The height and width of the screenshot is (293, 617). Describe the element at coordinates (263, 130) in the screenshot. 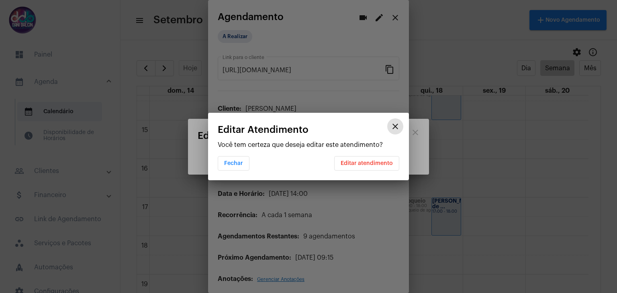

I see `span: Editar Atendimento` at that location.